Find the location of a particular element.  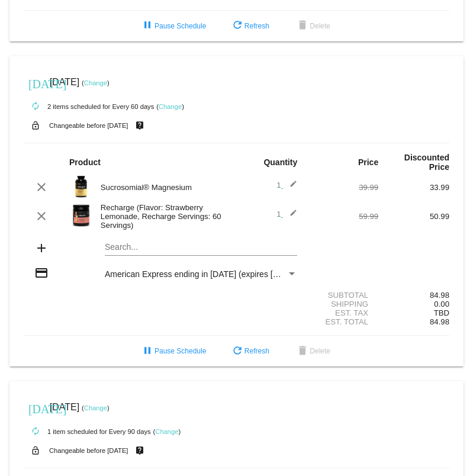

img: magnesium-carousel-1.png is located at coordinates (81, 187).